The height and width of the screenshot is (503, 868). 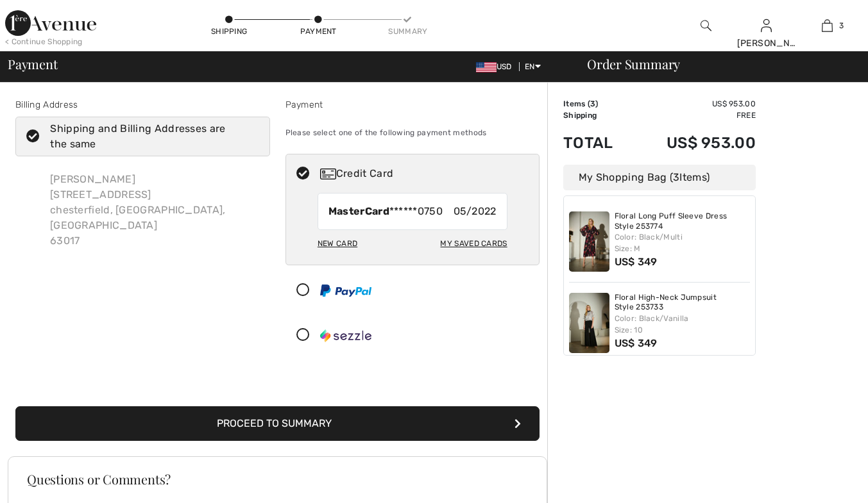 What do you see at coordinates (150, 136) in the screenshot?
I see `div: Shipping and Billing Addresses are the same` at bounding box center [150, 136].